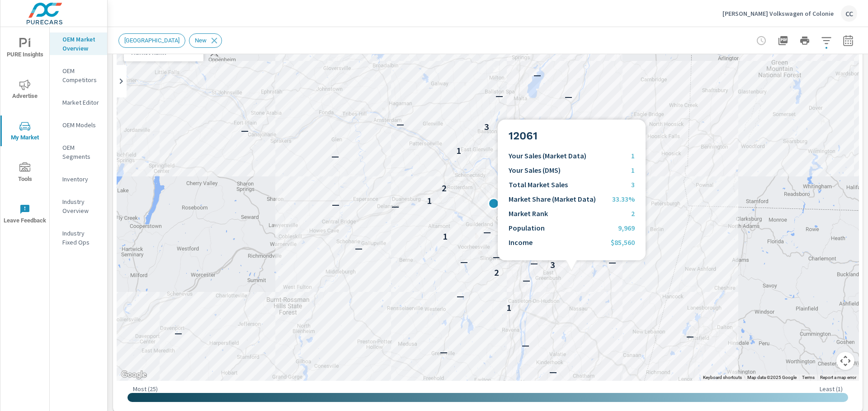 This screenshot has width=868, height=411. What do you see at coordinates (849, 14) in the screenshot?
I see `div: CC` at bounding box center [849, 14].